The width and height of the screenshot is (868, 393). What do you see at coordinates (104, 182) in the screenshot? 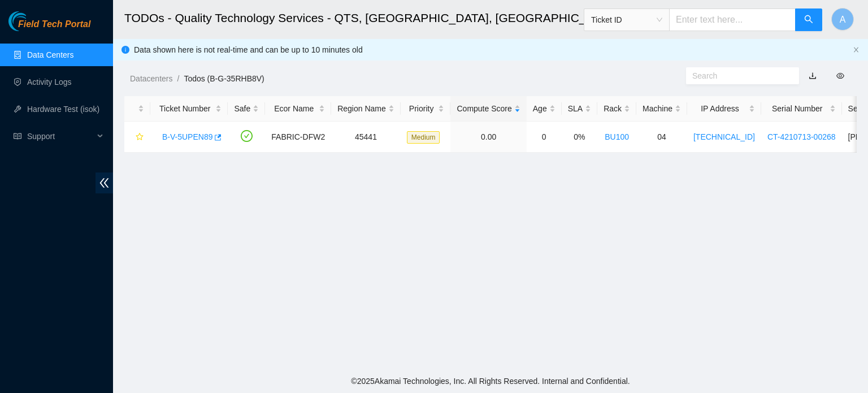
I see `span: double-left` at bounding box center [104, 182].